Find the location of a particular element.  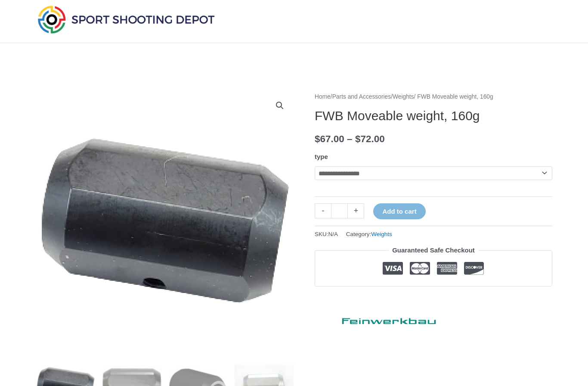

img: Sport Shooting Depot is located at coordinates (126, 19).